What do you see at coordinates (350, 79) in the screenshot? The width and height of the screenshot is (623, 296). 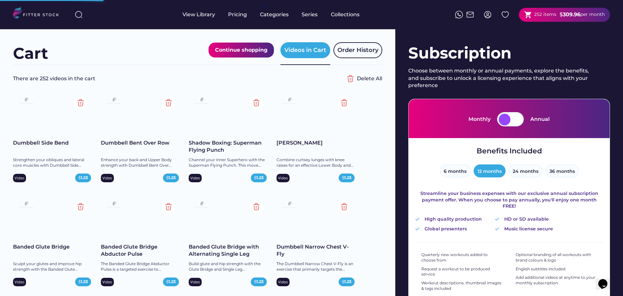 I see `img: Group%201000002356%20%282%29.svg` at bounding box center [350, 79].